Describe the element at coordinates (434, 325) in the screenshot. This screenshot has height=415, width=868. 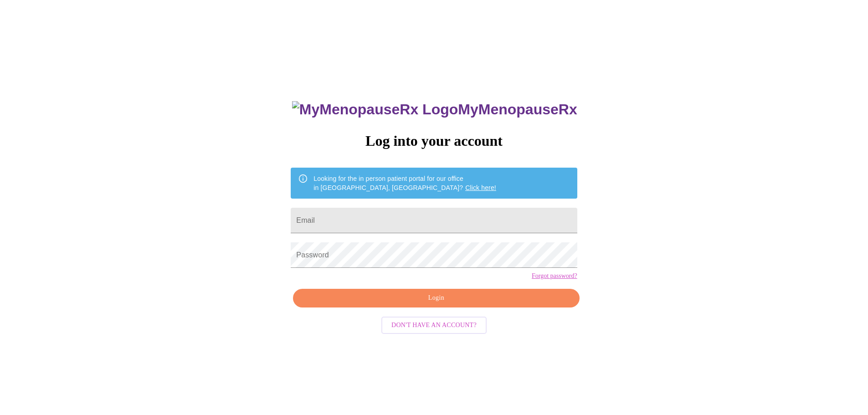
I see `span: Don't have an account?` at that location.